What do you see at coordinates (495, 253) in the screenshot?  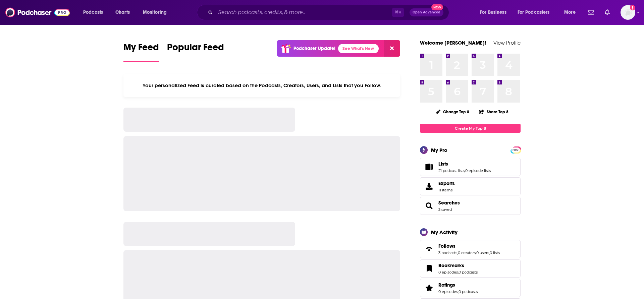 I see `a: 0 lists` at bounding box center [495, 253].